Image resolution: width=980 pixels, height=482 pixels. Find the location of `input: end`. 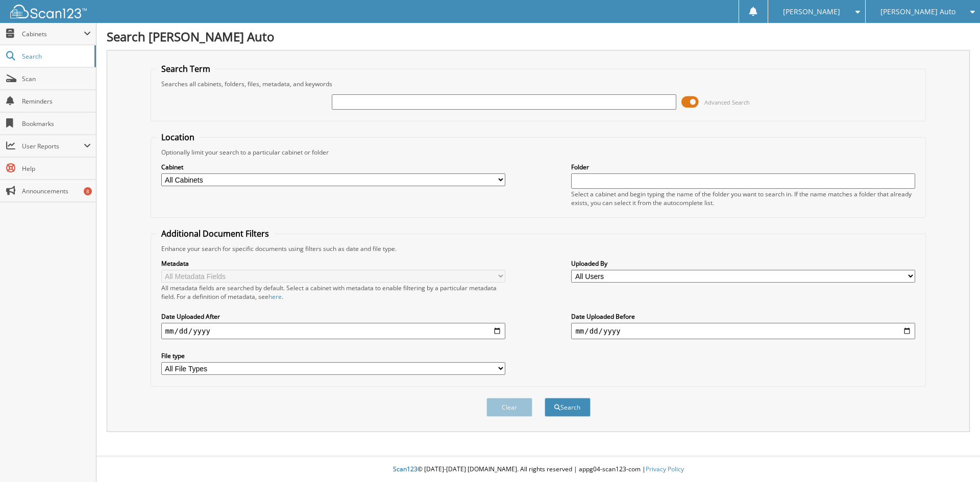

input: end is located at coordinates (743, 331).